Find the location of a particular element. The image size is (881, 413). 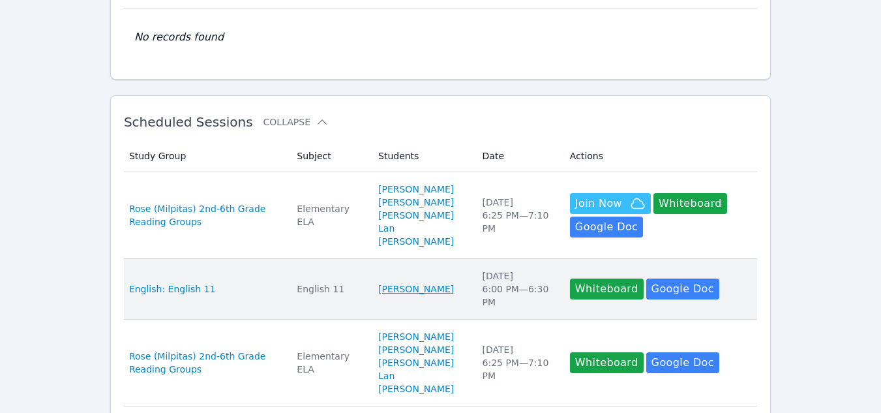

button: Collapse is located at coordinates (296, 122).